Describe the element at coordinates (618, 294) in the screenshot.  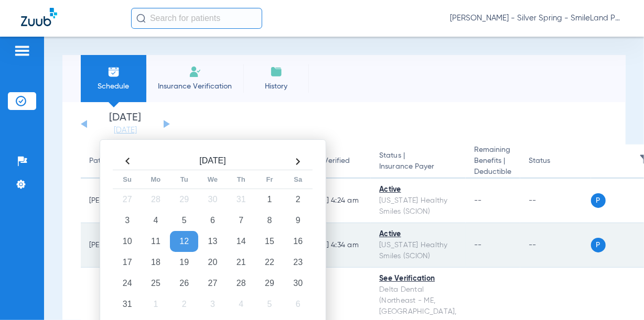
I see `div: Chat Widget` at that location.